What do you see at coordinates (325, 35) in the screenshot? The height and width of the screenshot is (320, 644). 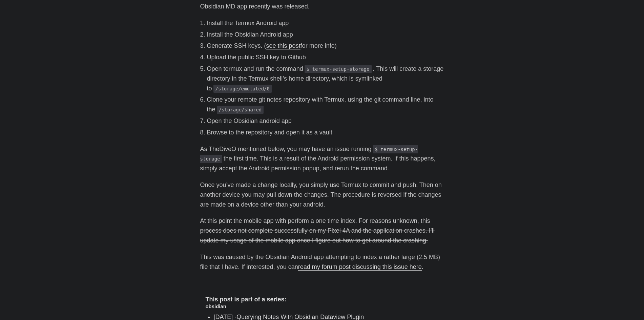 I see `li: Install the Obsidian Android app` at bounding box center [325, 35].